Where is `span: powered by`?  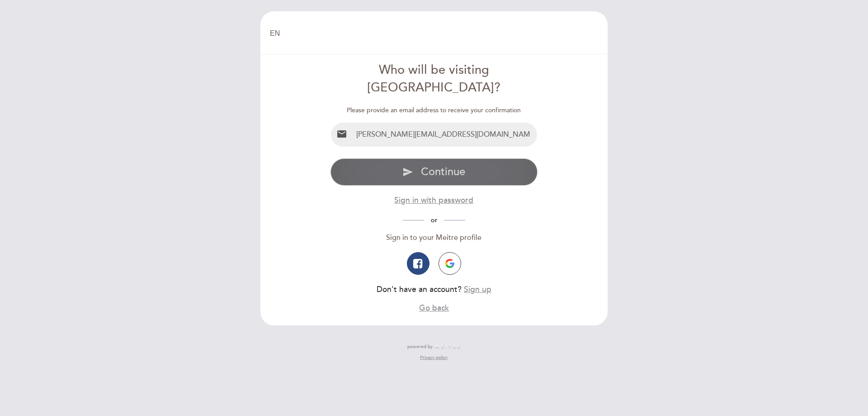
span: powered by is located at coordinates (420, 347).